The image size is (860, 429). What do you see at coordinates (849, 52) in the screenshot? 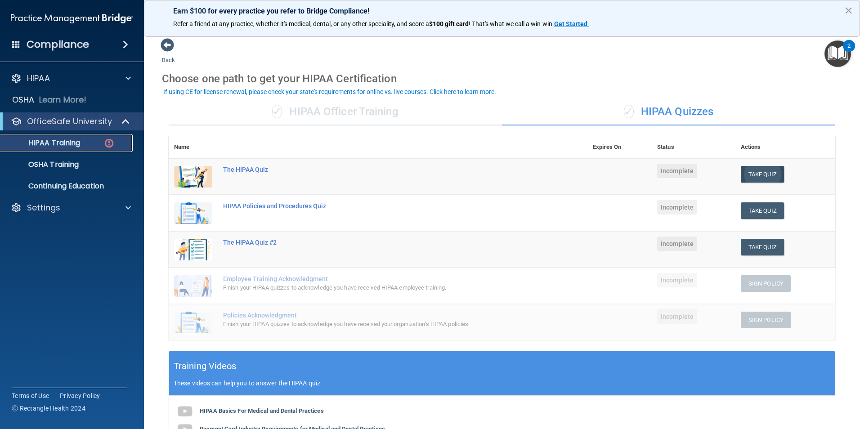
I see `div: 2` at bounding box center [849, 52].